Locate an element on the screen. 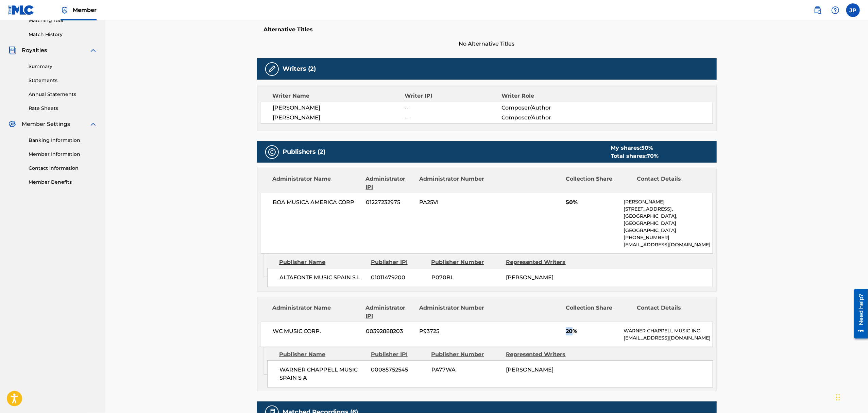  div: Total shares: is located at coordinates (635, 156).